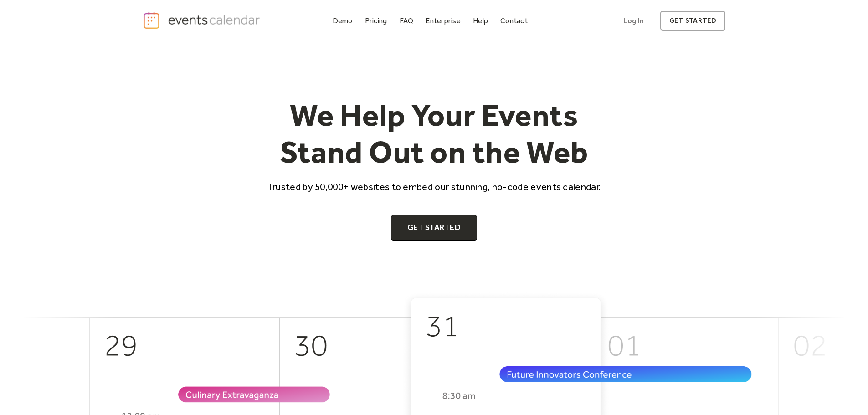  Describe the element at coordinates (514, 21) in the screenshot. I see `a: Contact` at that location.